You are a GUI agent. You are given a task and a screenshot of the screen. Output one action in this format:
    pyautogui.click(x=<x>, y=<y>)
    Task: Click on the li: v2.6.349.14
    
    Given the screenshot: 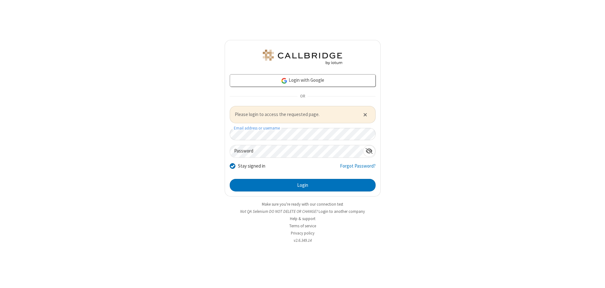 What is the action you would take?
    pyautogui.click(x=302, y=241)
    